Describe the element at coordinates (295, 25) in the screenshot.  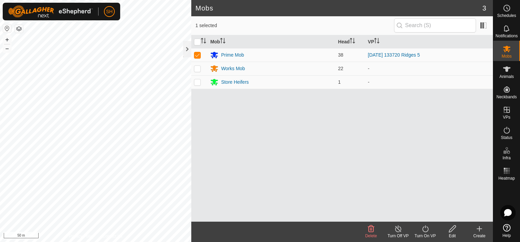
I see `span: 1 selected` at that location.